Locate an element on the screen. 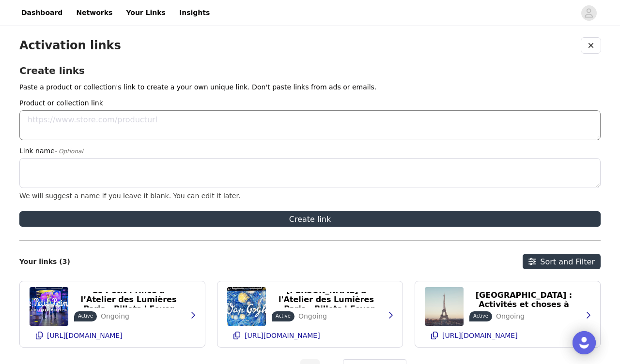 This screenshot has width=620, height=364. a: Your Links is located at coordinates (146, 12).